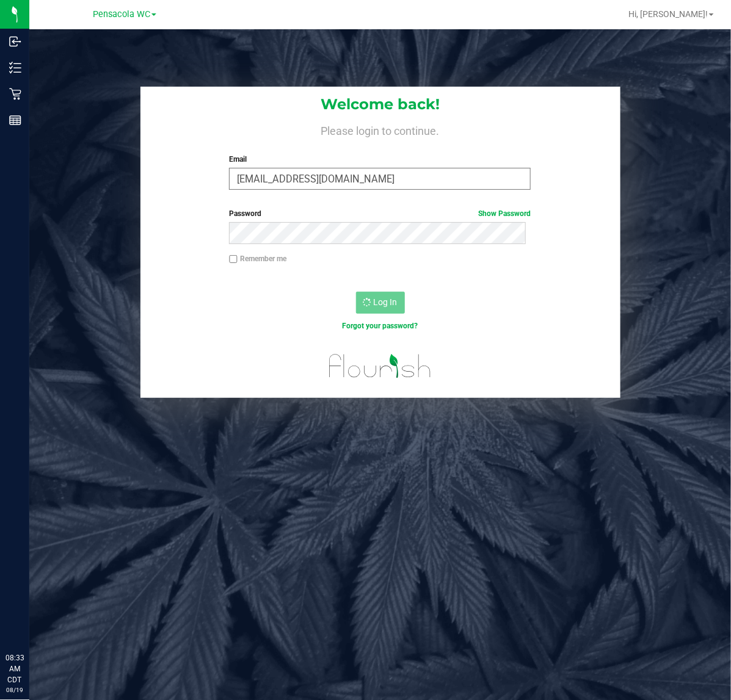 The image size is (731, 700). I want to click on p: 08:33 AM CDT, so click(14, 669).